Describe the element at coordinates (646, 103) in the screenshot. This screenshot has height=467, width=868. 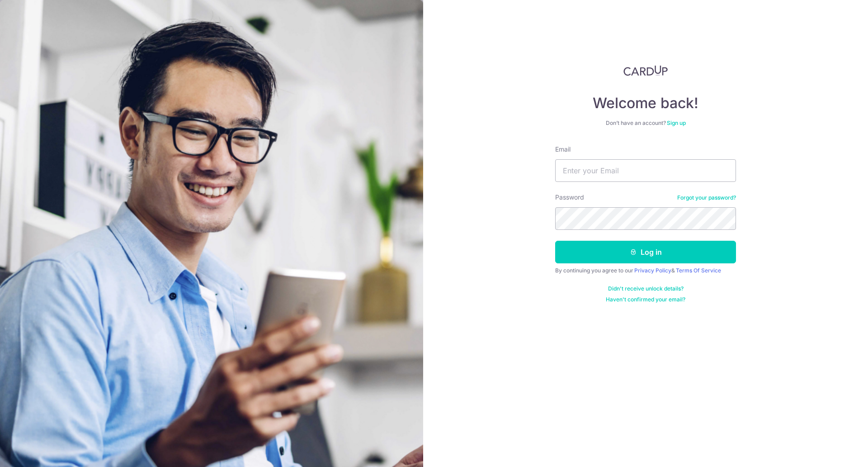
I see `h4: Welcome back!` at that location.